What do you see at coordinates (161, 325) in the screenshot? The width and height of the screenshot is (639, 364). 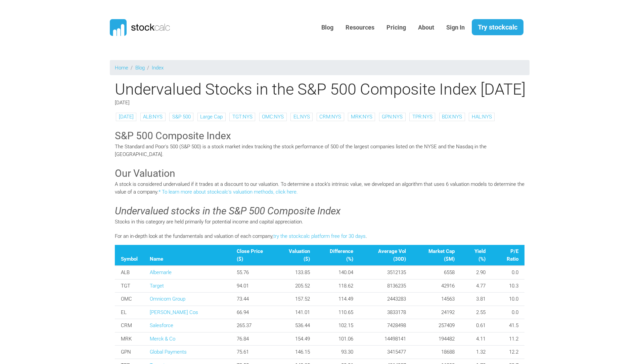 I see `a: Salesforce` at bounding box center [161, 325].